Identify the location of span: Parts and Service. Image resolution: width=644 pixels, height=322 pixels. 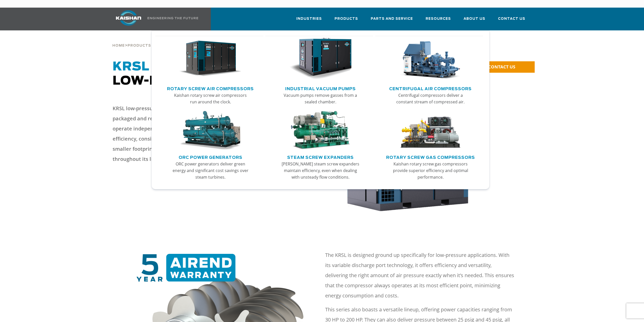
(392, 19).